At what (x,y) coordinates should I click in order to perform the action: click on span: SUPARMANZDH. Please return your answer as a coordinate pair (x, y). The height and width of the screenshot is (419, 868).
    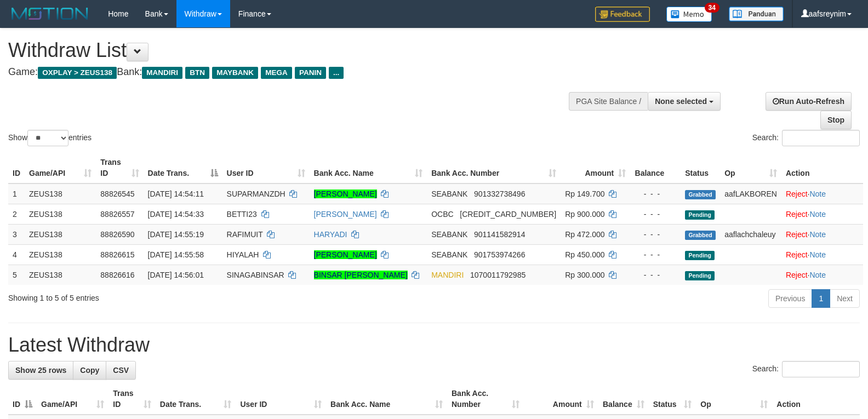
    Looking at the image, I should click on (256, 194).